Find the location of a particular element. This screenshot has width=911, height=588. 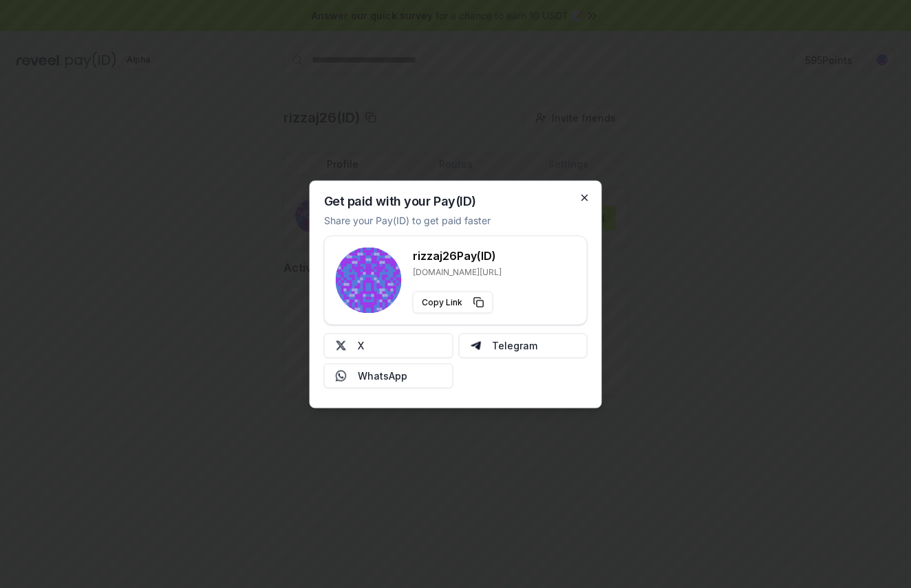

img: X is located at coordinates (342, 345).